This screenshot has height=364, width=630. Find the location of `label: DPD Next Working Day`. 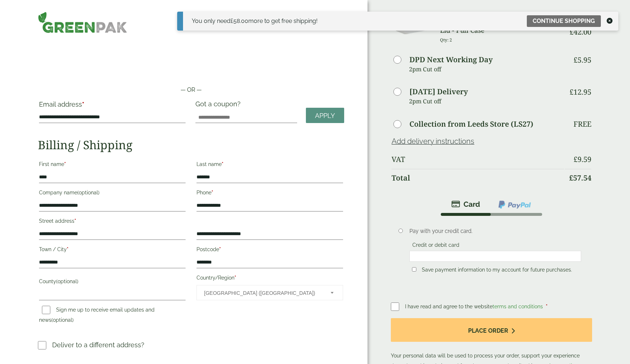

label: DPD Next Working Day is located at coordinates (451, 60).